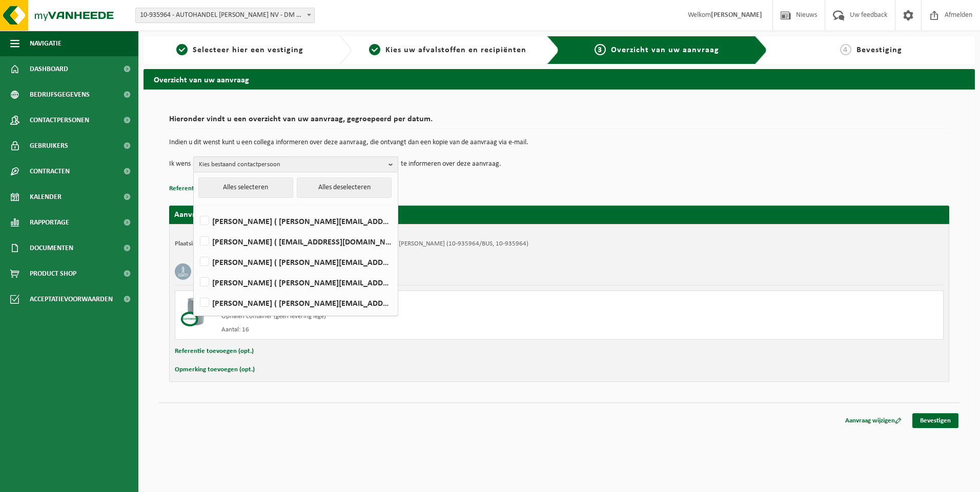 The height and width of the screenshot is (492, 980). What do you see at coordinates (295, 165) in the screenshot?
I see `button: Kies bestaand contactpersoon` at bounding box center [295, 165].